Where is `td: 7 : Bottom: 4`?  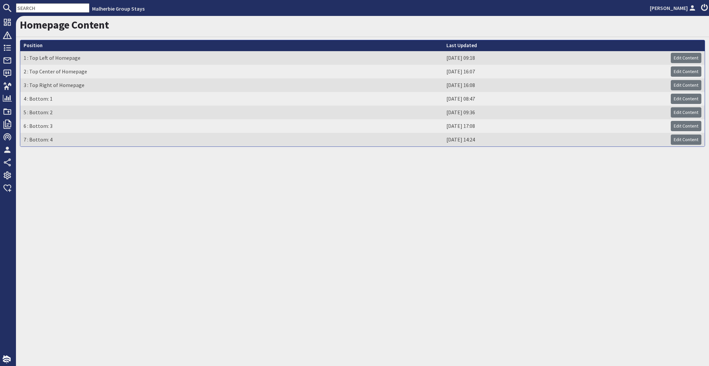 td: 7 : Bottom: 4 is located at coordinates (232, 140).